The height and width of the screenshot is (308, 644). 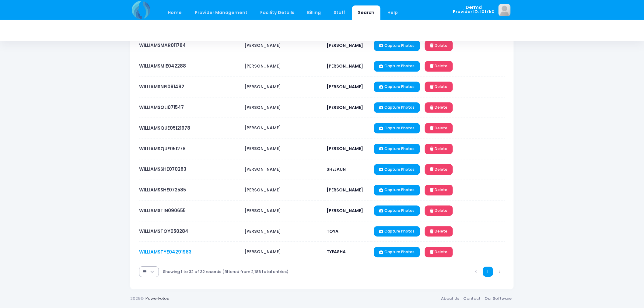 I want to click on span: SHELAUN, so click(x=336, y=169).